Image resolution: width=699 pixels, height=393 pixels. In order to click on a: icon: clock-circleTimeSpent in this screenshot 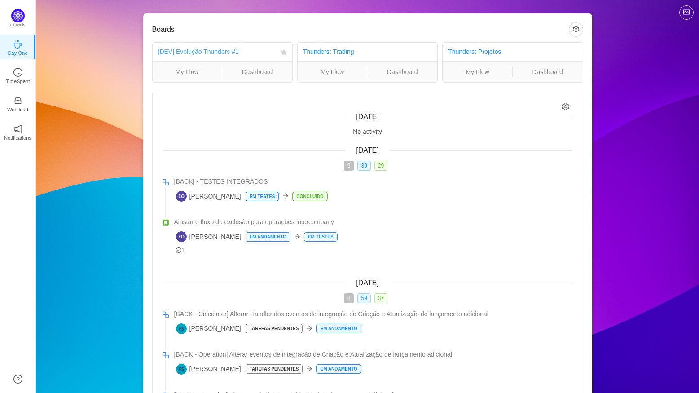, I will do `click(18, 75)`.